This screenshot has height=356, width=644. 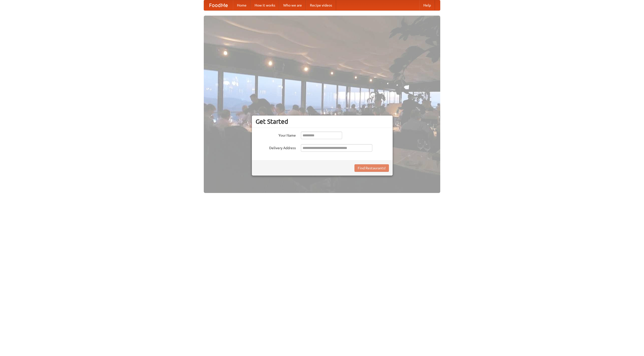 I want to click on label: Your Name, so click(x=276, y=135).